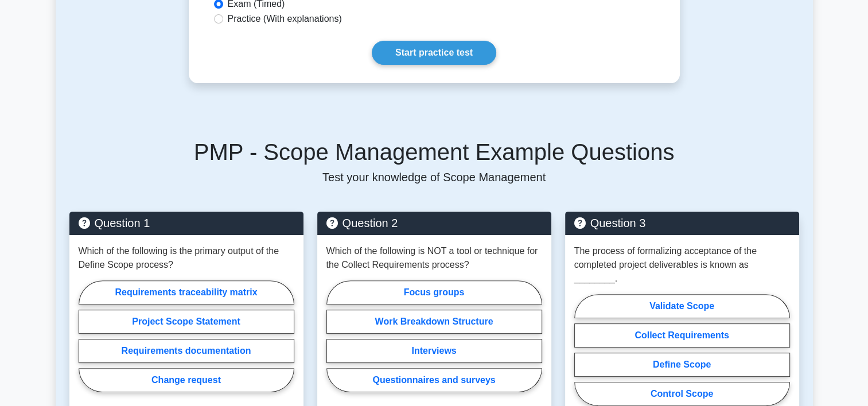 This screenshot has height=406, width=868. I want to click on label: Change request, so click(186, 380).